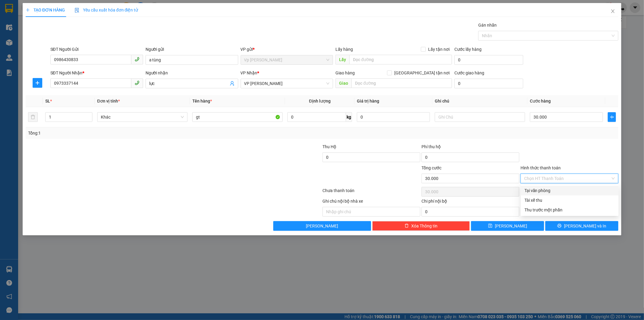 The height and width of the screenshot is (320, 644). Describe the element at coordinates (320, 101) in the screenshot. I see `span: Định lượng` at that location.